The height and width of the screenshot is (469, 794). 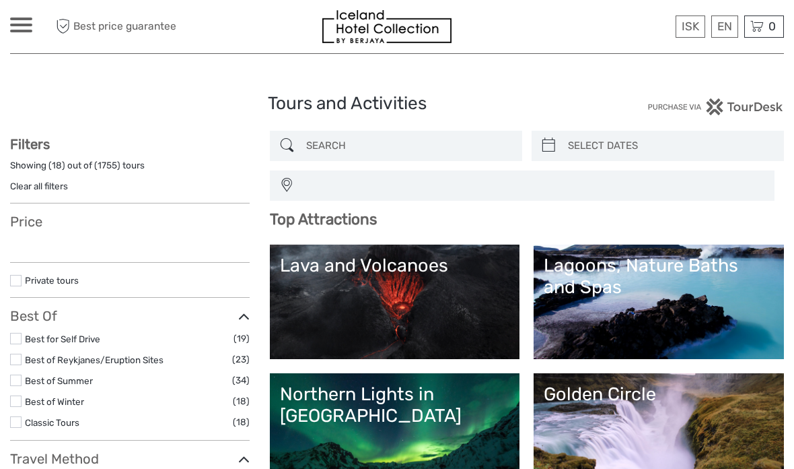 What do you see at coordinates (725, 26) in the screenshot?
I see `div: EN` at bounding box center [725, 26].